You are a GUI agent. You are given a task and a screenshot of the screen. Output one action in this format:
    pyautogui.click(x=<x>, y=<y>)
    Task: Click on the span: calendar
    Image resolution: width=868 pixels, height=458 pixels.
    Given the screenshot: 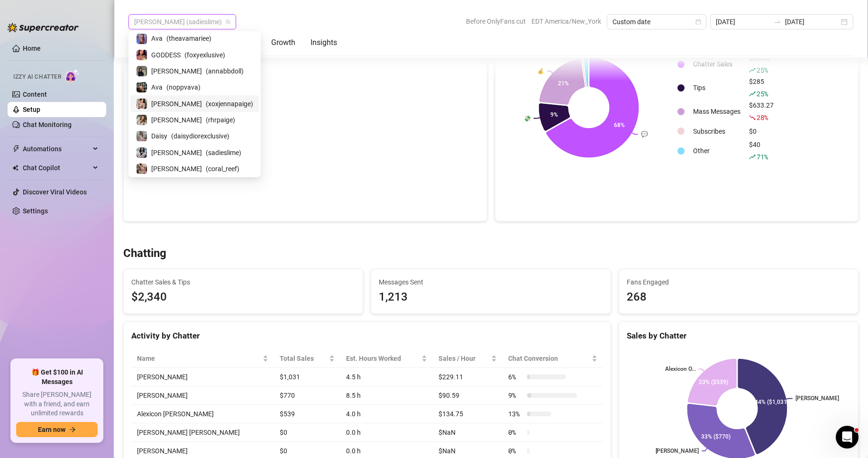 What is the action you would take?
    pyautogui.click(x=699, y=22)
    